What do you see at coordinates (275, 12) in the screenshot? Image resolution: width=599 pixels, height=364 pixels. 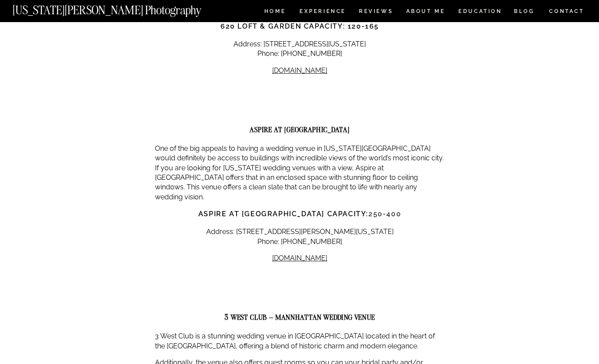 I see `a: HOME` at bounding box center [275, 12].